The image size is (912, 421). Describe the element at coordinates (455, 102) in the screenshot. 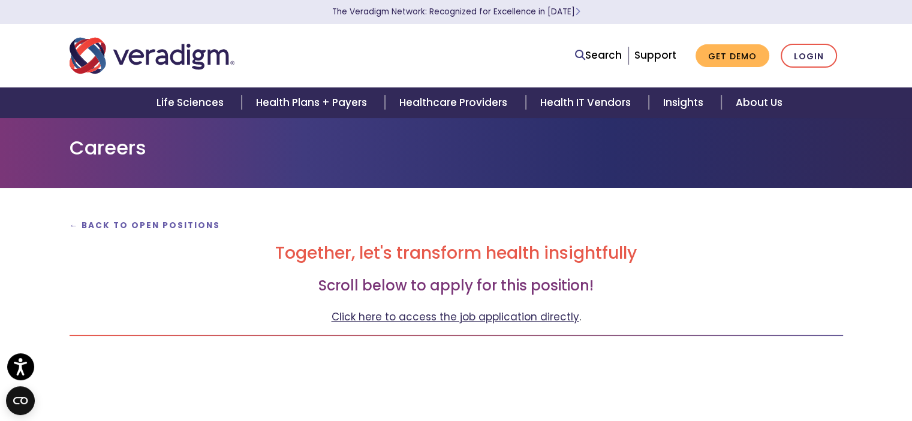

I see `a: Healthcare Providers` at that location.